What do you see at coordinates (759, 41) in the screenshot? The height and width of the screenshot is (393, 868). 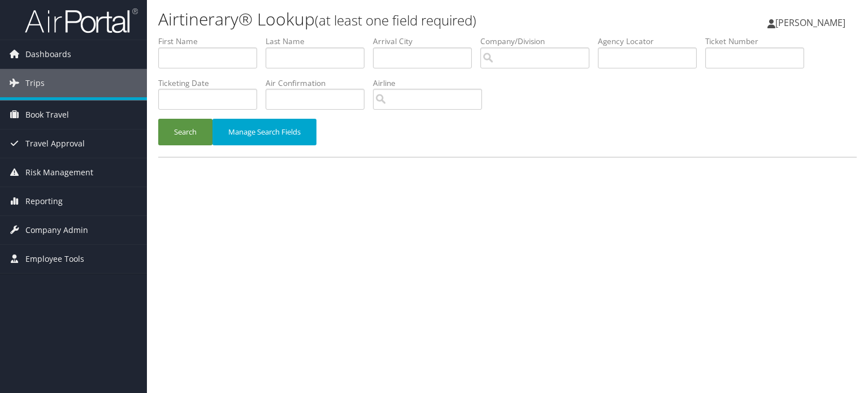 I see `label: Ticket Number` at bounding box center [759, 41].